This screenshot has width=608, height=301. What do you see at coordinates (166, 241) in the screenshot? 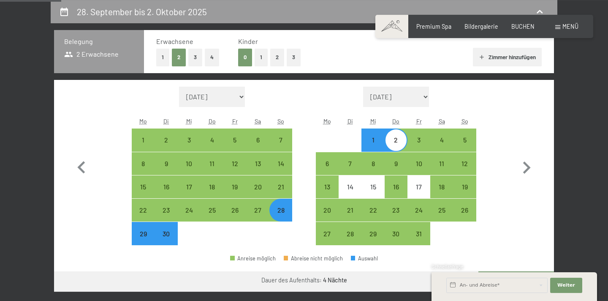
I see `div: 30` at bounding box center [166, 241].